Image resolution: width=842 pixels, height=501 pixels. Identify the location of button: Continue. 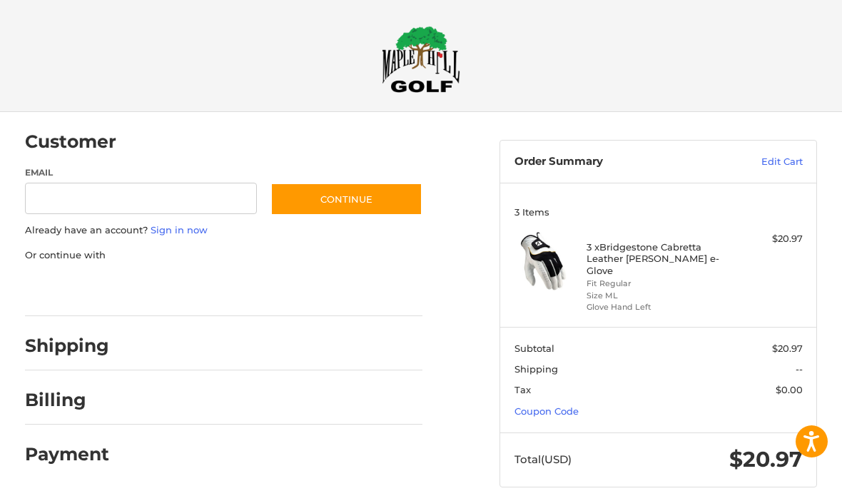
(346, 200).